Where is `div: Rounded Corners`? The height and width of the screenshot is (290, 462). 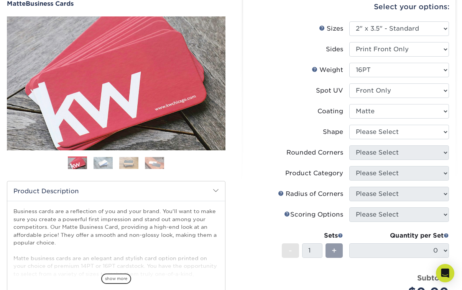 div: Rounded Corners is located at coordinates (314, 153).